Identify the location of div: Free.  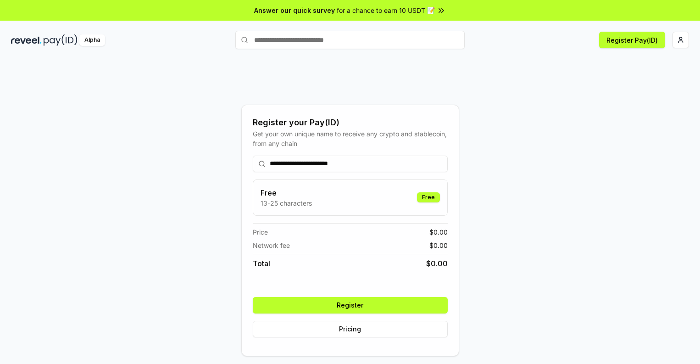
(429, 197).